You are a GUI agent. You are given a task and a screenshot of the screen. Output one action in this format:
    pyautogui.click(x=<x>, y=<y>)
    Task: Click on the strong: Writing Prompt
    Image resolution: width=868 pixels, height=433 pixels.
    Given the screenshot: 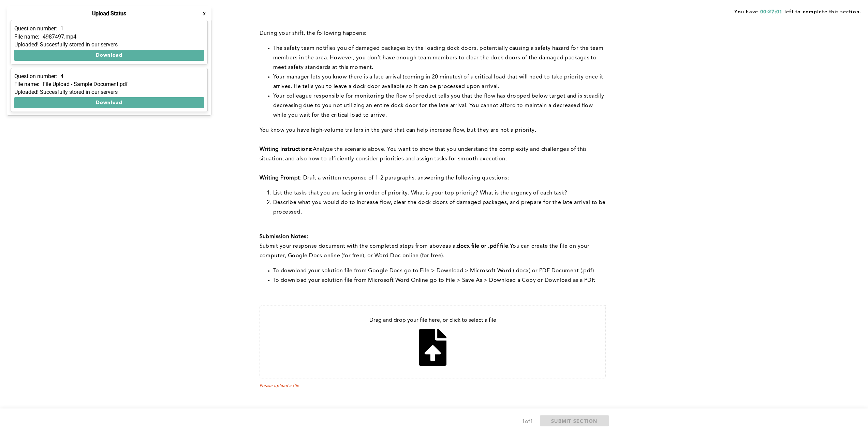 What is the action you would take?
    pyautogui.click(x=280, y=178)
    